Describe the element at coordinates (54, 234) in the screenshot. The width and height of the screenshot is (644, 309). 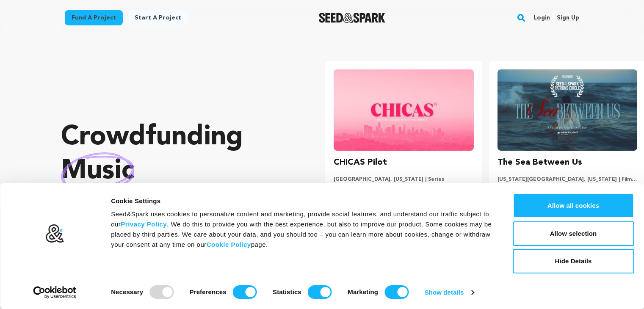
I see `img: logo` at that location.